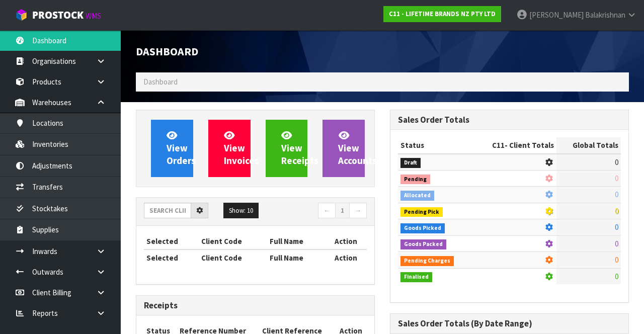  Describe the element at coordinates (443, 14) in the screenshot. I see `strong: C11 - LIFETIME BRANDS NZ PTY LTD` at that location.